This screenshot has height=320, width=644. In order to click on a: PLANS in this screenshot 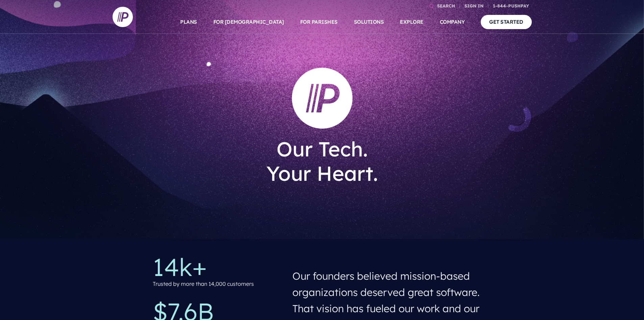, I will do `click(189, 22)`.